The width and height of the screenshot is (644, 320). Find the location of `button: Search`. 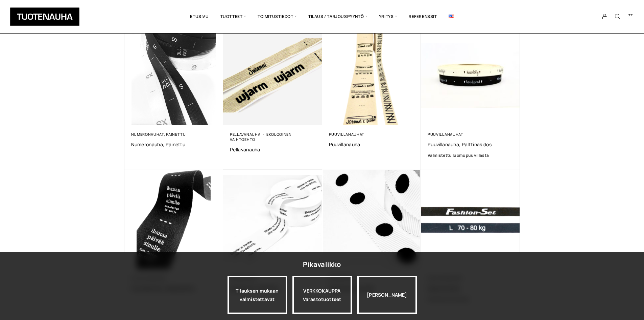

button: Search is located at coordinates (618, 16).